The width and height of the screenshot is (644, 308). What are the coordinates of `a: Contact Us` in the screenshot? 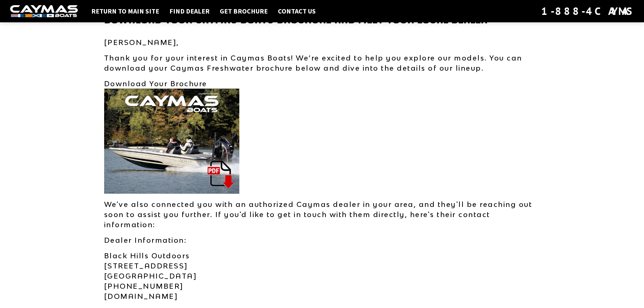 It's located at (297, 11).